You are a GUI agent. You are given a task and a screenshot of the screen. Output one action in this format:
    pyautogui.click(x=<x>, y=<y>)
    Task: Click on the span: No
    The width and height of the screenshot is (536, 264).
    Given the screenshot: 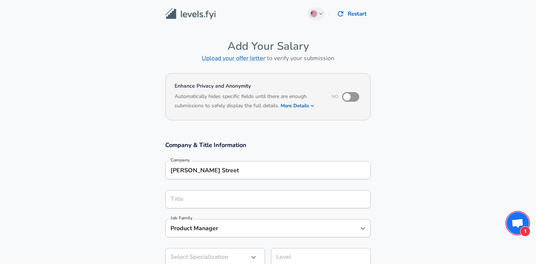 What is the action you would take?
    pyautogui.click(x=335, y=97)
    